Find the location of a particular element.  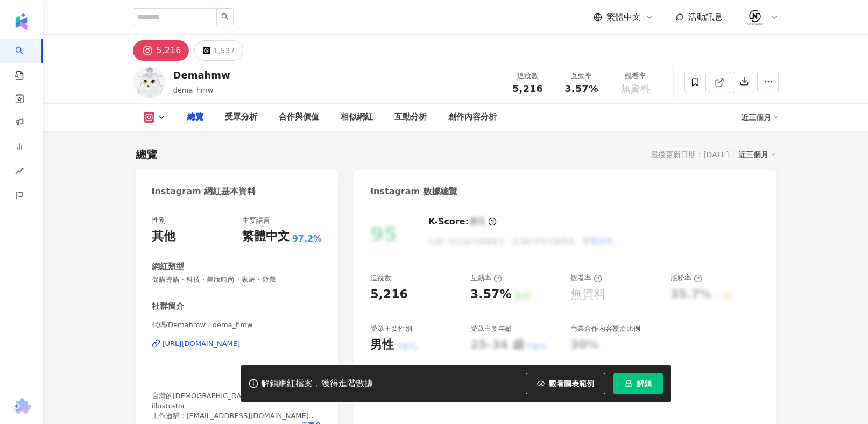

div: 網紅類型 is located at coordinates (168, 266).